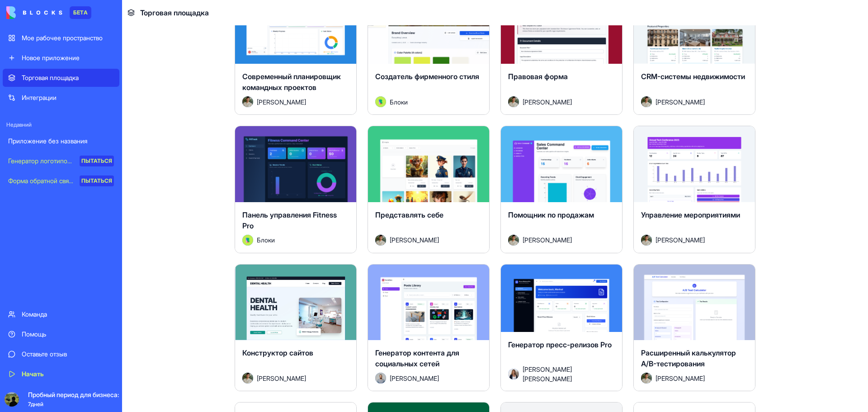 This screenshot has height=412, width=868. I want to click on button: Start recording, so click(61, 300).